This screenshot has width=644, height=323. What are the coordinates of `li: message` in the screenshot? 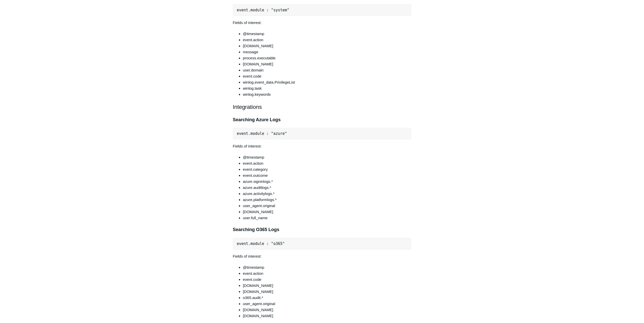 It's located at (327, 52).